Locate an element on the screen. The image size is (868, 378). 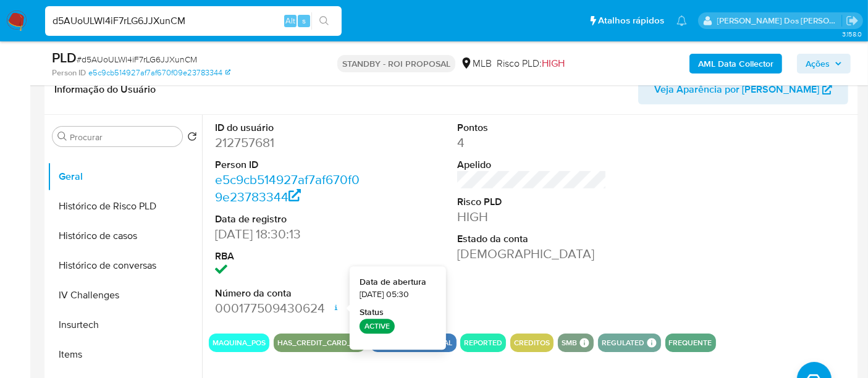
button: Insurtech is located at coordinates (125, 325).